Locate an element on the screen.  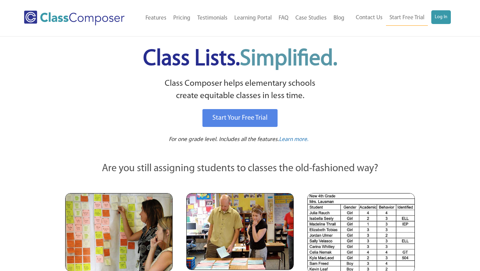
span: For one grade level. Includes all the features. is located at coordinates (224, 139).